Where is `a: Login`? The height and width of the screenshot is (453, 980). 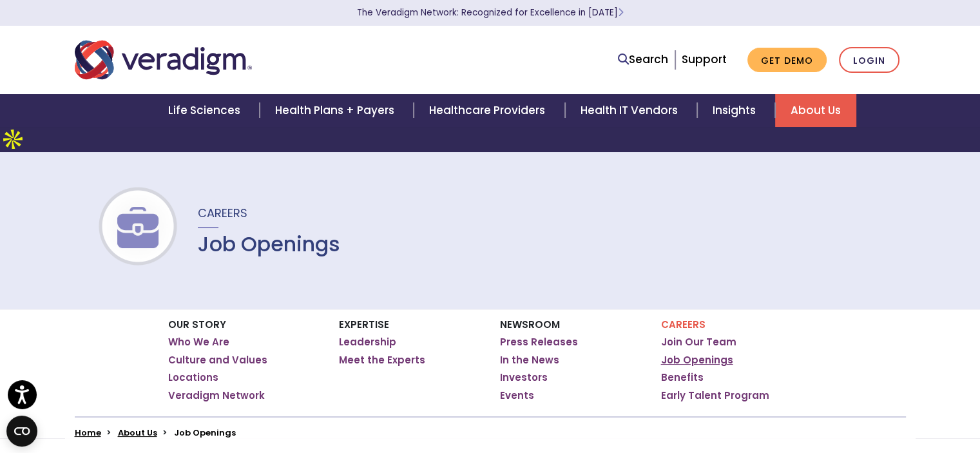
a: Login is located at coordinates (870, 60).